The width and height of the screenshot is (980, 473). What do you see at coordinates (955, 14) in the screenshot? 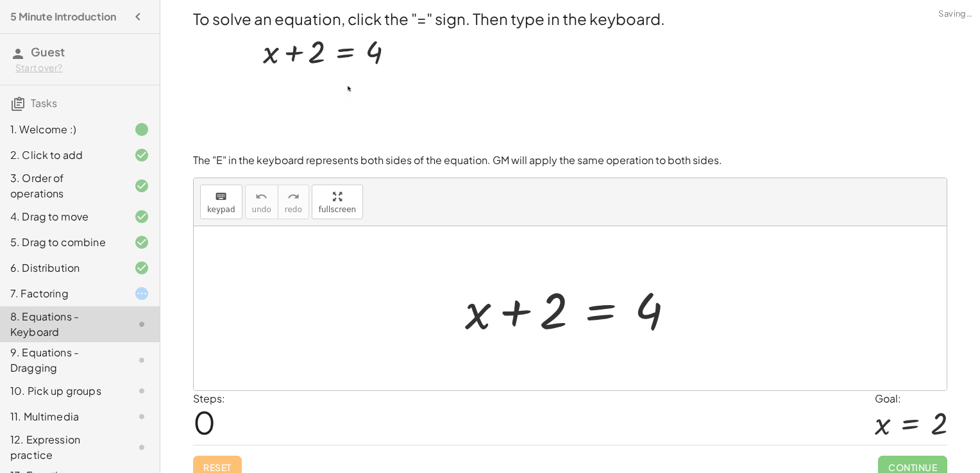
I see `span: Saving…` at bounding box center [955, 14].